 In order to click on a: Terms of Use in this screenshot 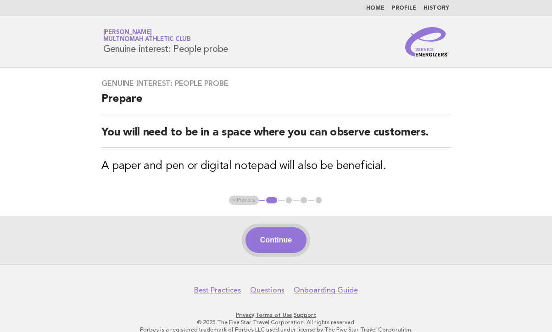, I will do `click(274, 315)`.